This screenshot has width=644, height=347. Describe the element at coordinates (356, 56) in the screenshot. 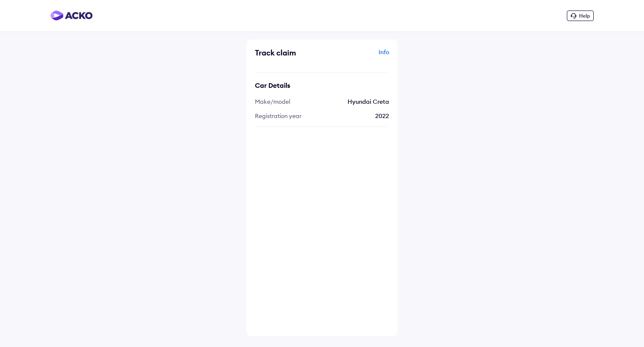

I see `div: Info` at that location.